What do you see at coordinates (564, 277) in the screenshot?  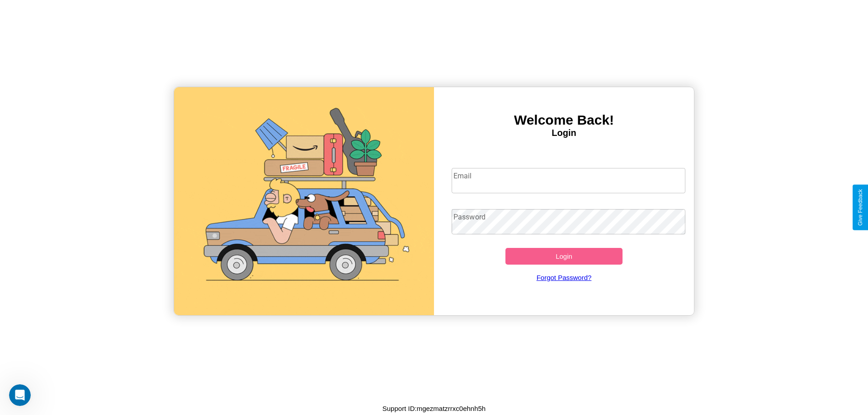 I see `a: Forgot Password?` at bounding box center [564, 277].